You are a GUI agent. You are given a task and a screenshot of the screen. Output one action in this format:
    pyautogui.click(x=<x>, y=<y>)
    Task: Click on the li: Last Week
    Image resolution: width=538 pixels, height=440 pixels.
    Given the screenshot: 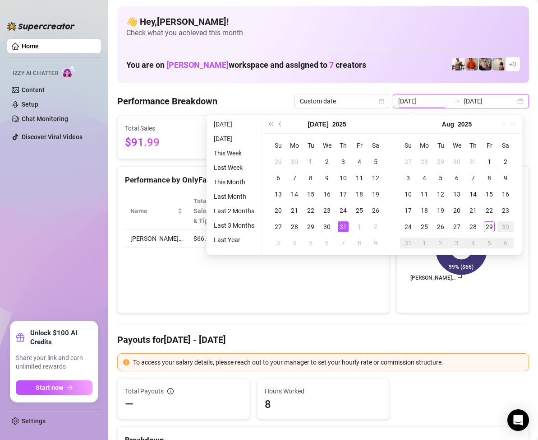 What is the action you would take?
    pyautogui.click(x=234, y=167)
    